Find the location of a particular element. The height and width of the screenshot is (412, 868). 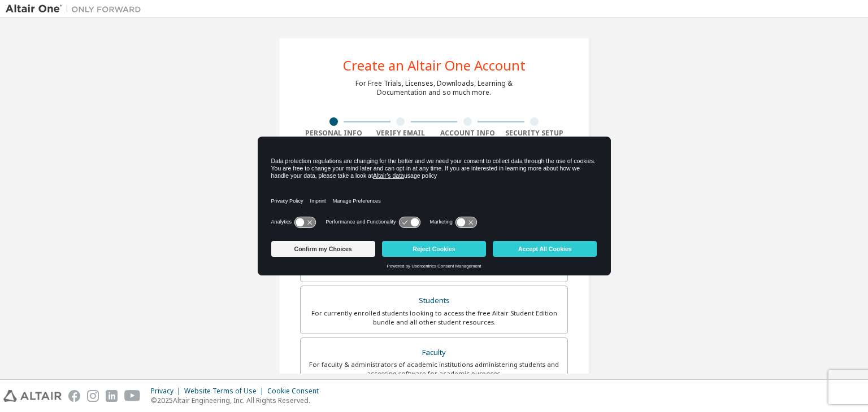

div: Students is located at coordinates (434, 301).